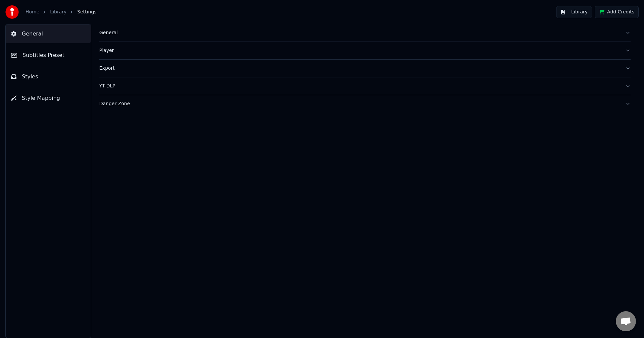 The width and height of the screenshot is (644, 338). Describe the element at coordinates (574, 12) in the screenshot. I see `button: Library` at that location.